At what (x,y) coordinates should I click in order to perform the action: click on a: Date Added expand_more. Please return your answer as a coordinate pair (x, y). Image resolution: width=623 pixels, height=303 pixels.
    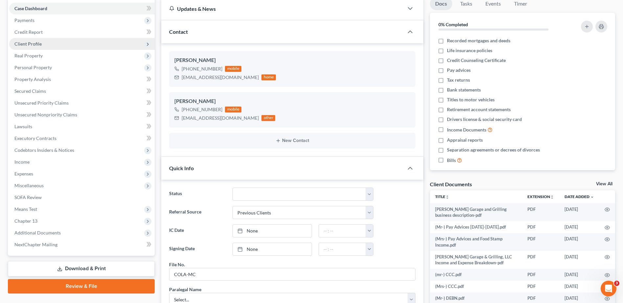
    Looking at the image, I should click on (579, 197).